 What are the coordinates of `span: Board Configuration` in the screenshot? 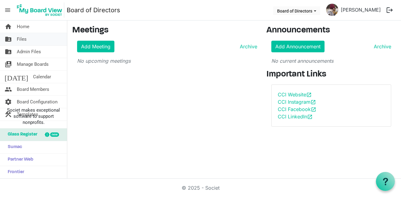 It's located at (37, 102).